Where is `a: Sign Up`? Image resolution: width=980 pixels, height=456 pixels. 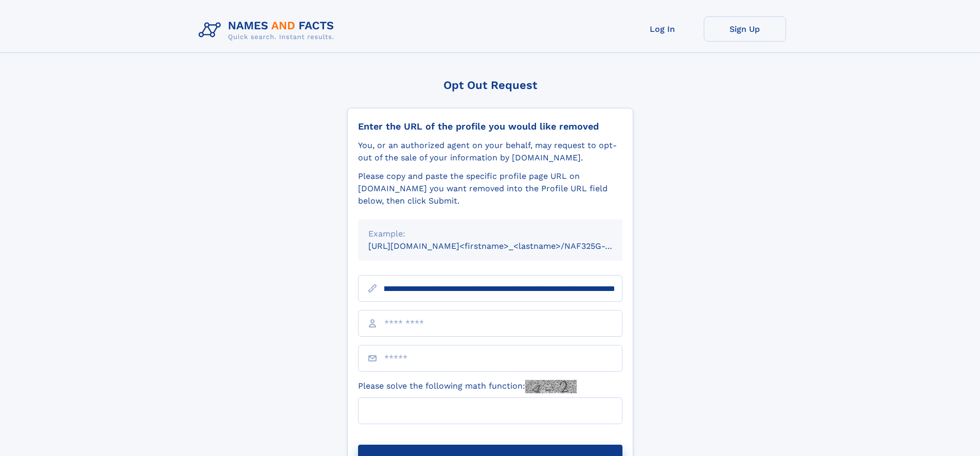
a: Sign Up is located at coordinates (745, 29).